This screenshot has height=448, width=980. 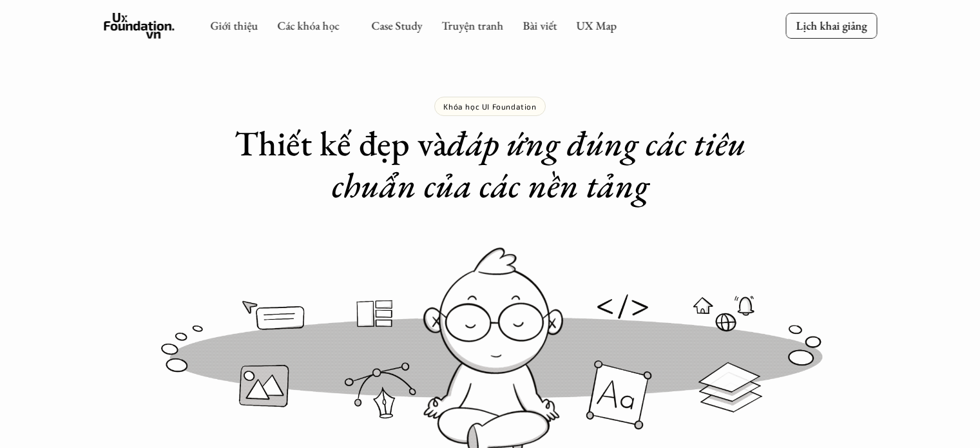 What do you see at coordinates (234, 25) in the screenshot?
I see `a: Giới thiệu` at bounding box center [234, 25].